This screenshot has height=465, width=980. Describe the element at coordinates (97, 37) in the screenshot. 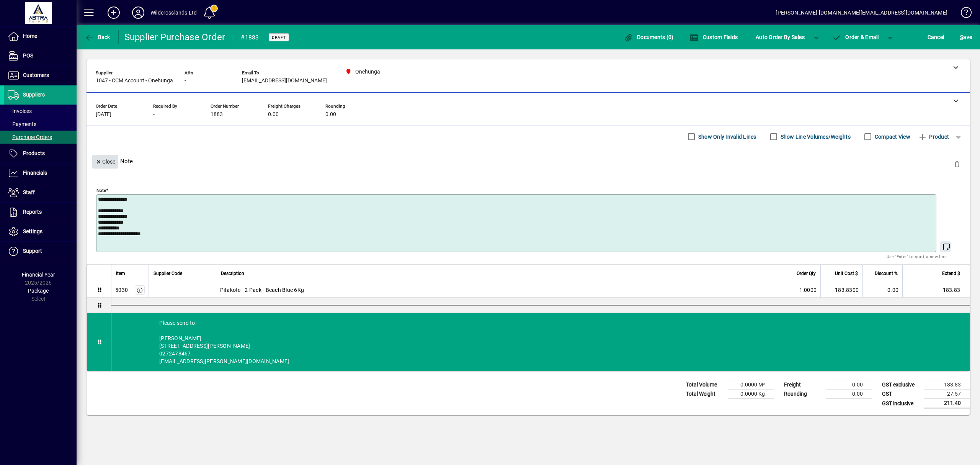

I see `button: Back` at that location.